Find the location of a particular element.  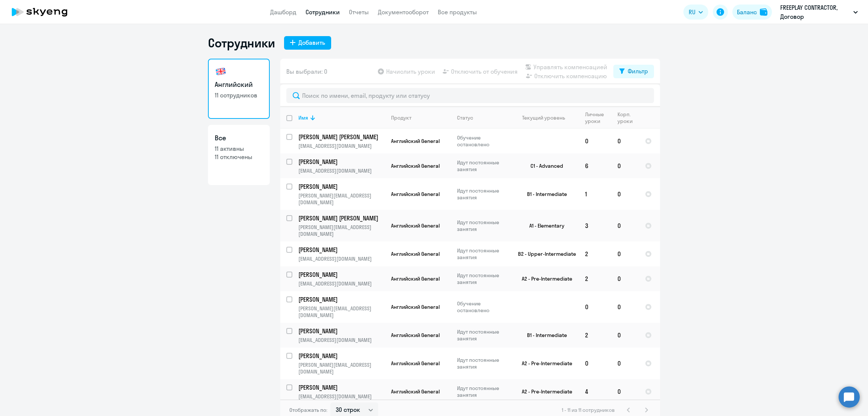

button: Добавить is located at coordinates (307, 43).